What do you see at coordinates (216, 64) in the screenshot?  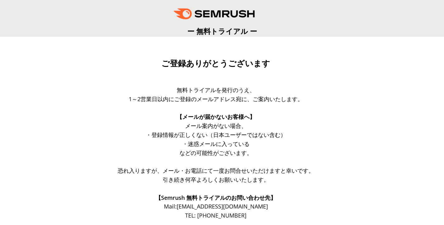 I see `span: ご登録ありがとうございます` at bounding box center [216, 64].